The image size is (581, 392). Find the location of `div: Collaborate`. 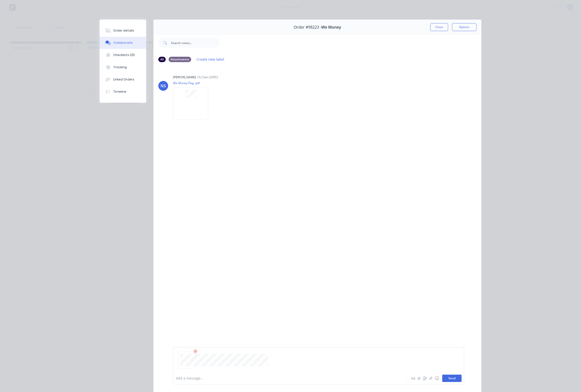

div: Collaborate is located at coordinates (123, 42).